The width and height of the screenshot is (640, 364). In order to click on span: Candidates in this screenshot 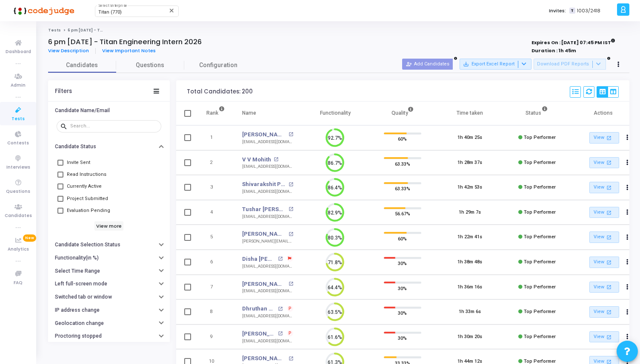, I will do `click(82, 65)`.